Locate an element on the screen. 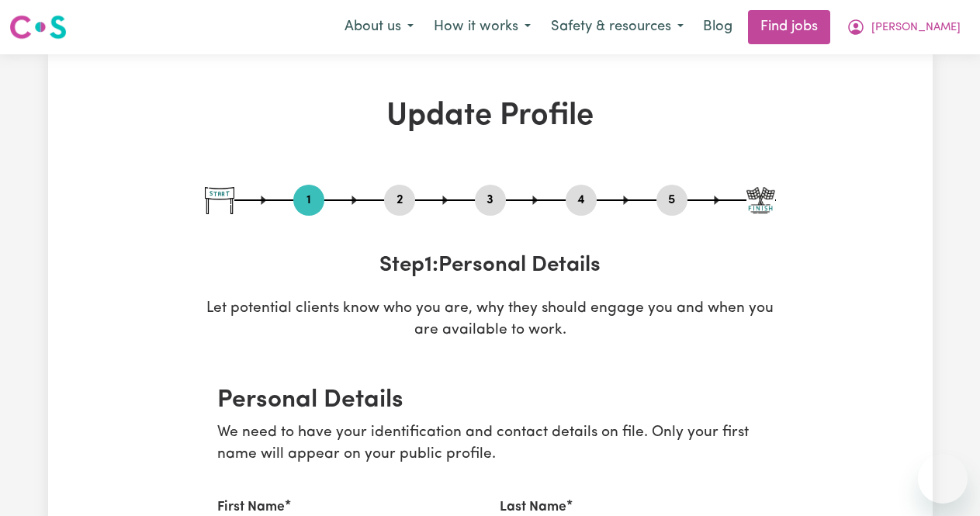 This screenshot has height=516, width=980. button: My Account is located at coordinates (903, 27).